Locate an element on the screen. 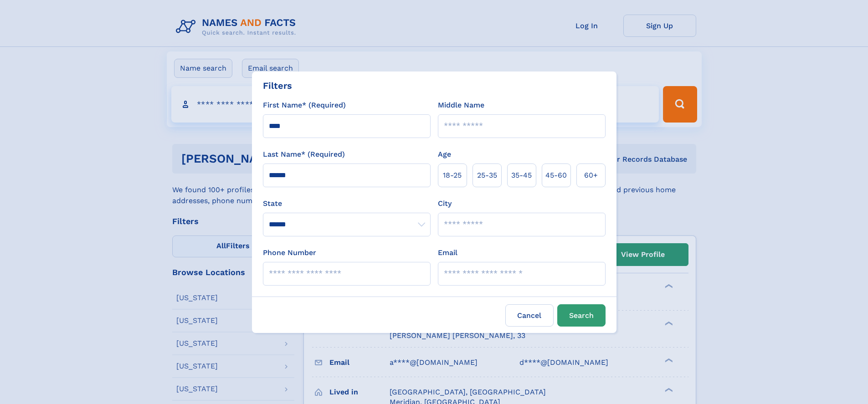 The width and height of the screenshot is (868, 404). label: Phone Number is located at coordinates (289, 253).